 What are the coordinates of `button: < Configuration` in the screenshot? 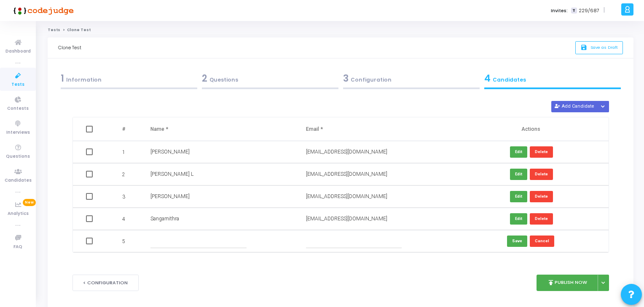 It's located at (106, 283).